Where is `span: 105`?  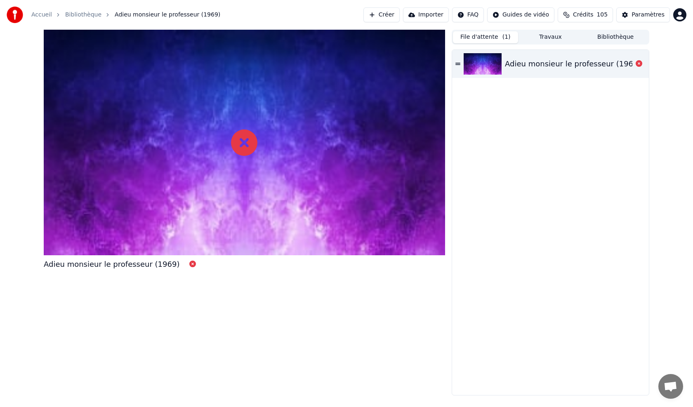 span: 105 is located at coordinates (602, 15).